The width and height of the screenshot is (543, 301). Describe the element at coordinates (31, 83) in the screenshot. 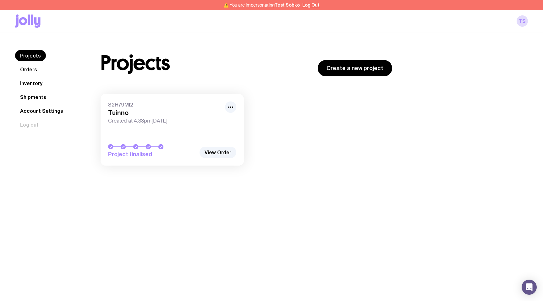

I see `a: Inventory` at that location.